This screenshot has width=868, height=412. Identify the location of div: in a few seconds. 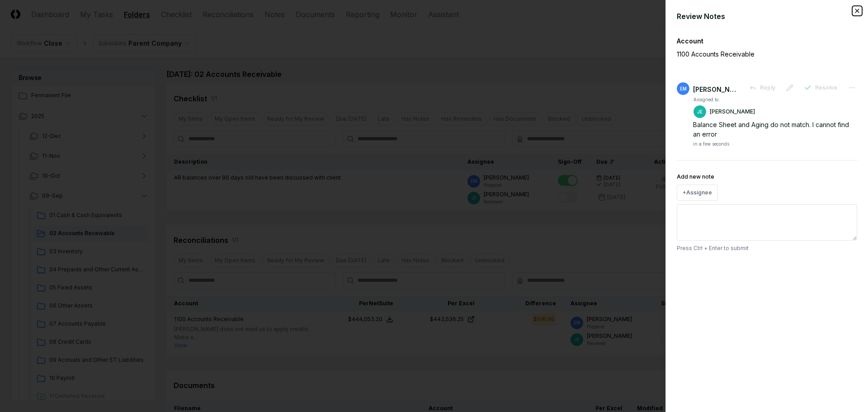
(711, 144).